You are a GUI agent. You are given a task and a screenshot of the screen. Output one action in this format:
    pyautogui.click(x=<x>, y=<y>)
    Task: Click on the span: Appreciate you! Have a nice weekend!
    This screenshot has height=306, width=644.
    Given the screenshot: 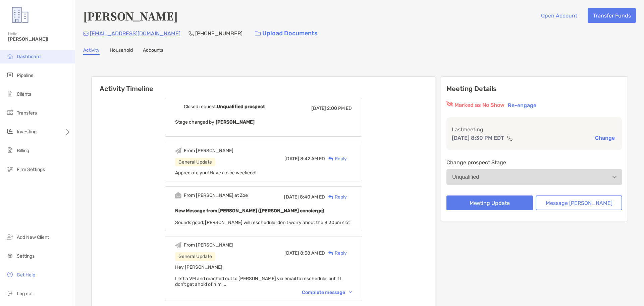 What is the action you would take?
    pyautogui.click(x=216, y=173)
    